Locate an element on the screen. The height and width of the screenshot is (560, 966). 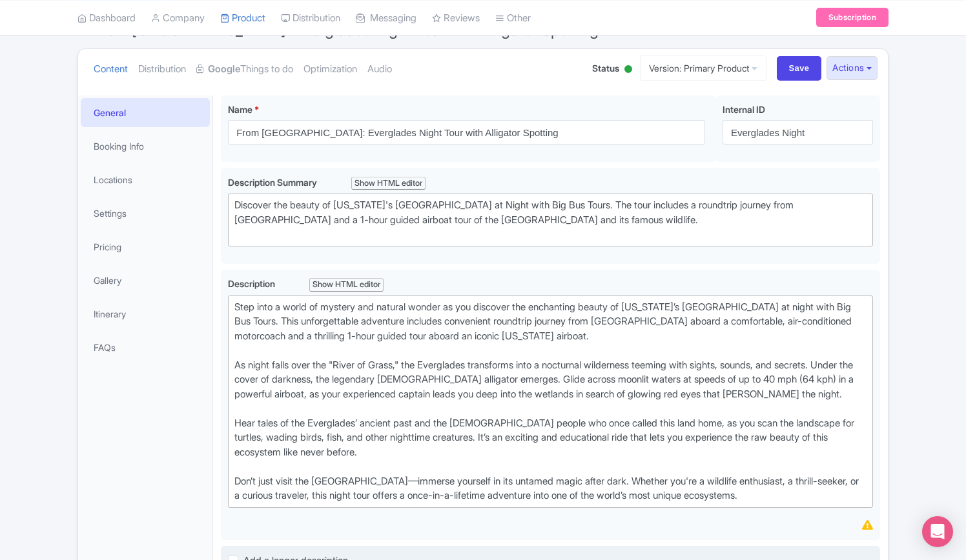
a: Locations is located at coordinates (145, 180).